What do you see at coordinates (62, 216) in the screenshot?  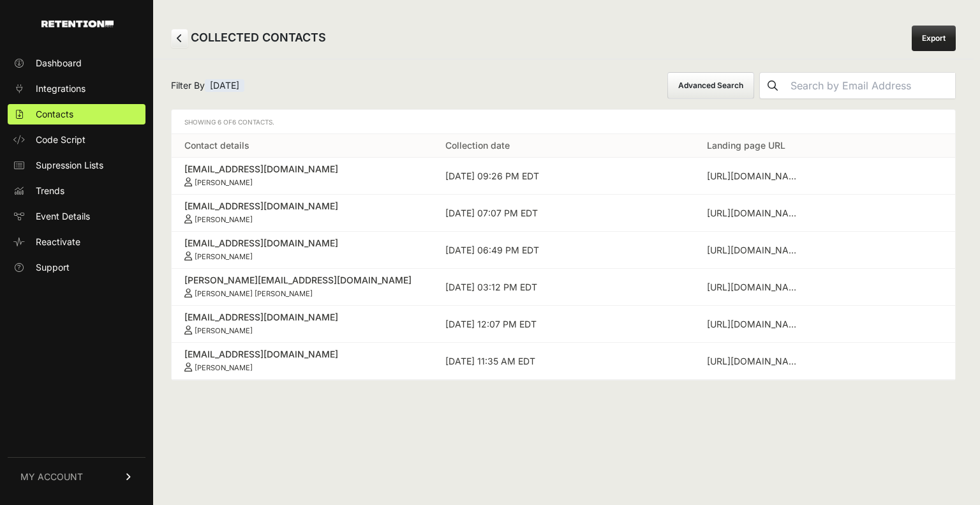 I see `span: Event Details` at bounding box center [62, 216].